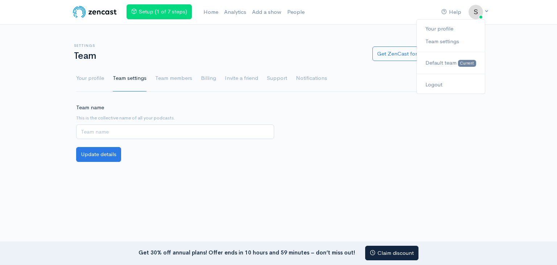 The width and height of the screenshot is (557, 265). Describe the element at coordinates (174, 78) in the screenshot. I see `a: Team members` at that location.